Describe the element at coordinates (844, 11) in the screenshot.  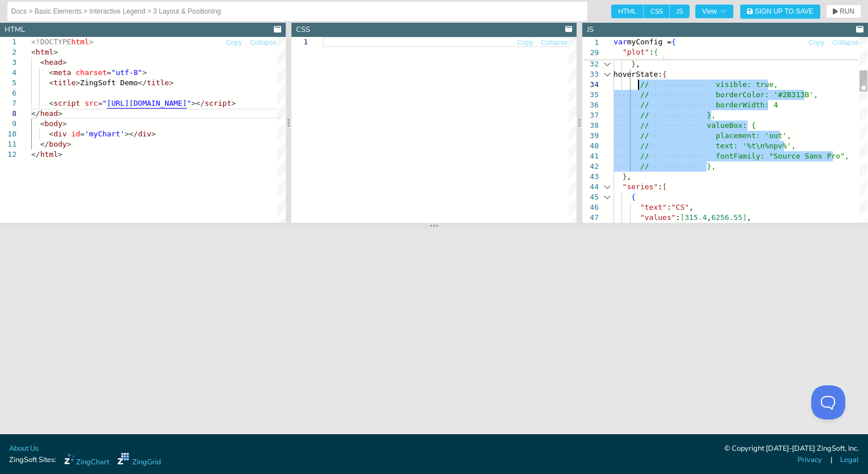
I see `button: RUN` at that location.